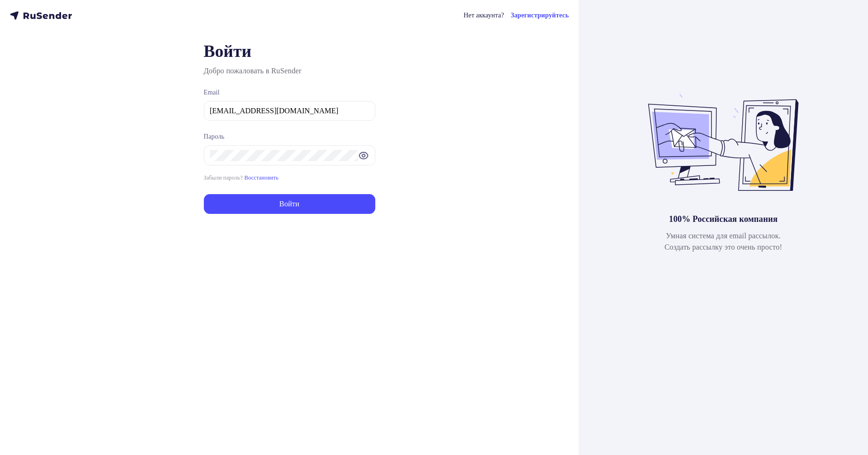  What do you see at coordinates (261, 178) in the screenshot?
I see `small: Восстановить` at bounding box center [261, 178].